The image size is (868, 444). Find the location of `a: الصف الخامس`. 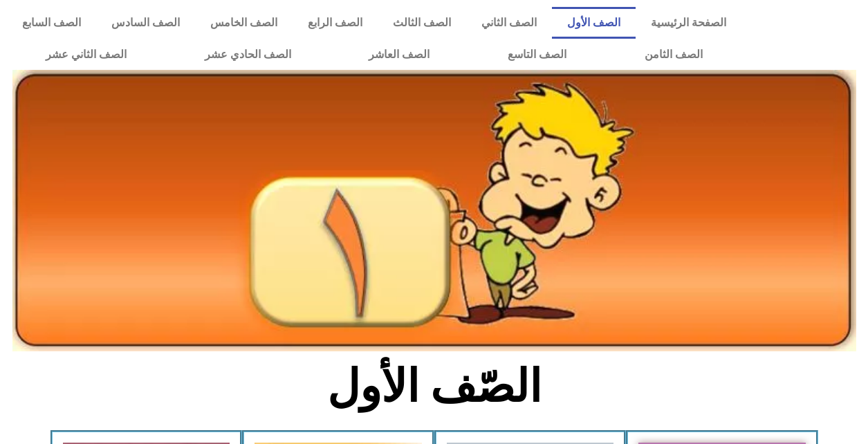

a: الصف الخامس is located at coordinates (243, 23).